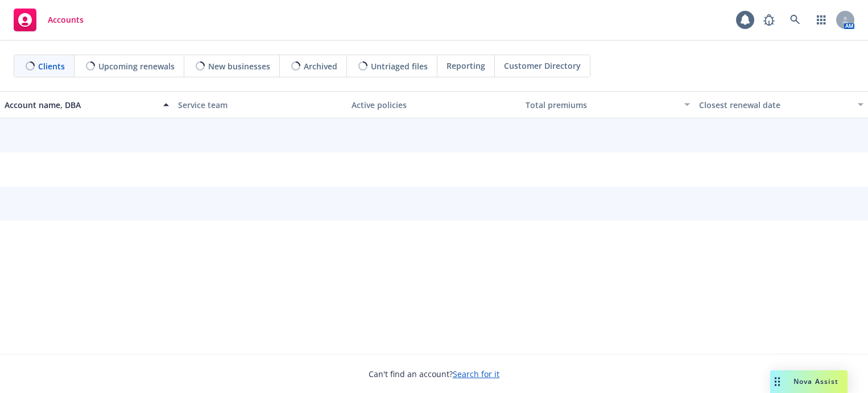  I want to click on div: Service team, so click(260, 105).